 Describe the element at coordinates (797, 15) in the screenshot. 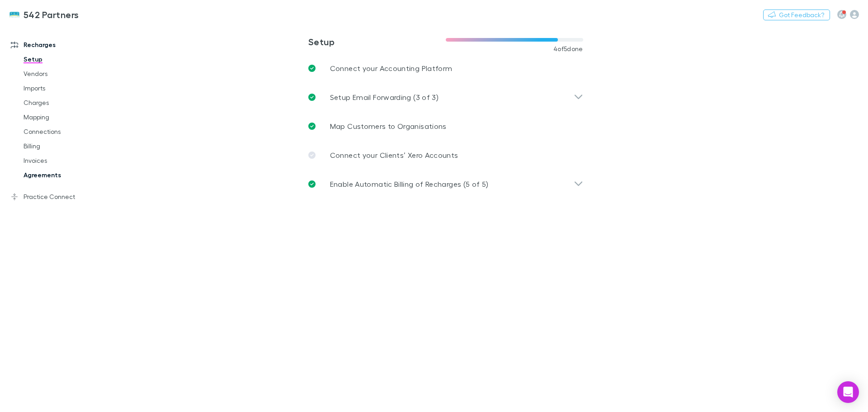

I see `button: Got Feedback?` at that location.